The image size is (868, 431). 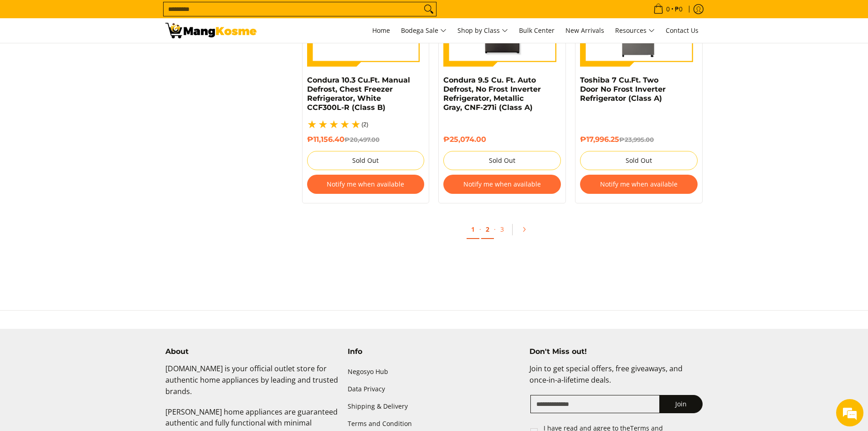 What do you see at coordinates (682, 31) in the screenshot?
I see `a: Contact Us` at bounding box center [682, 31].